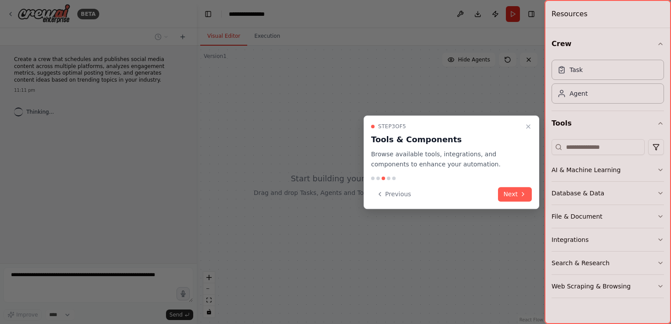  Describe the element at coordinates (446, 140) in the screenshot. I see `h3: Tools & Components` at that location.